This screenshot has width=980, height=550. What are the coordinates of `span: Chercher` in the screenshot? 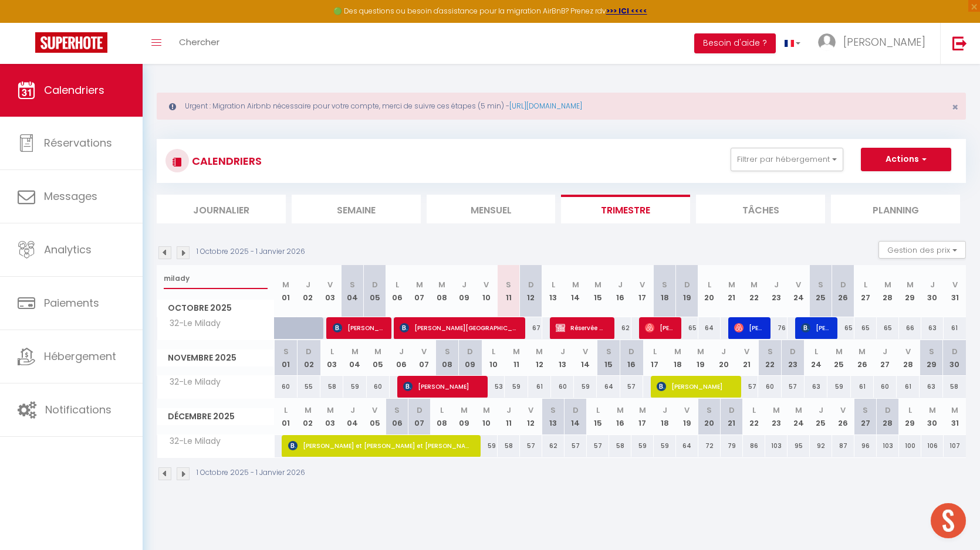 It's located at (199, 42).